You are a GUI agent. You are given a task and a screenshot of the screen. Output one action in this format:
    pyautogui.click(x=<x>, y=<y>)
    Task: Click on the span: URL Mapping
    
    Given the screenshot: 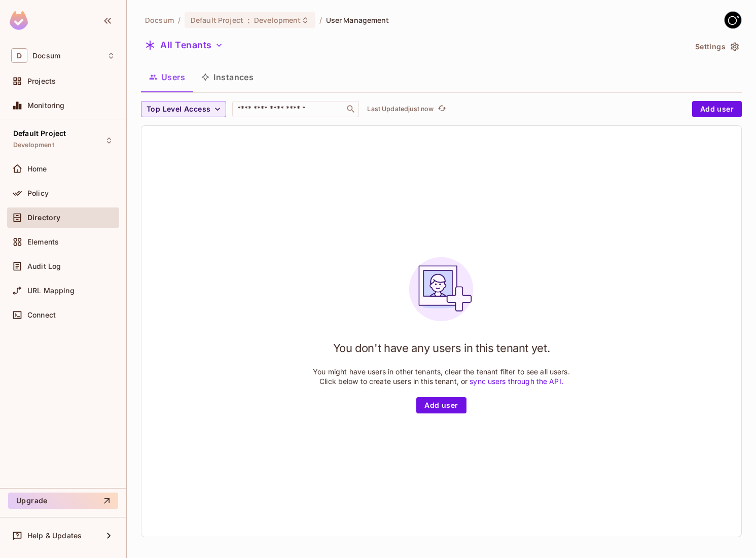 What is the action you would take?
    pyautogui.click(x=51, y=291)
    